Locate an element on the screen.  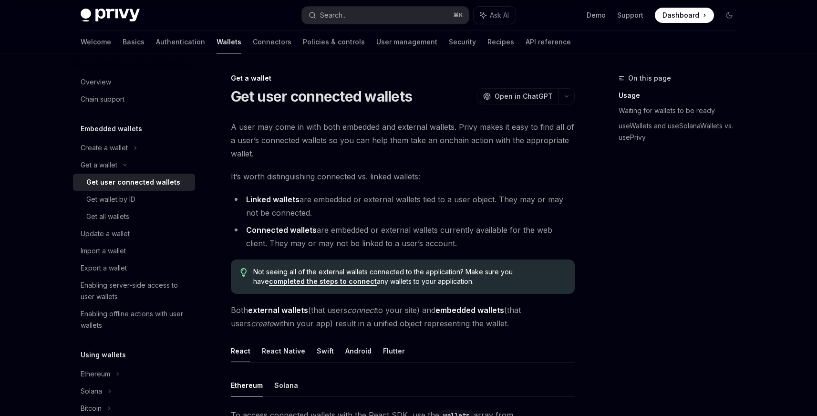
a: Basics is located at coordinates (133, 42).